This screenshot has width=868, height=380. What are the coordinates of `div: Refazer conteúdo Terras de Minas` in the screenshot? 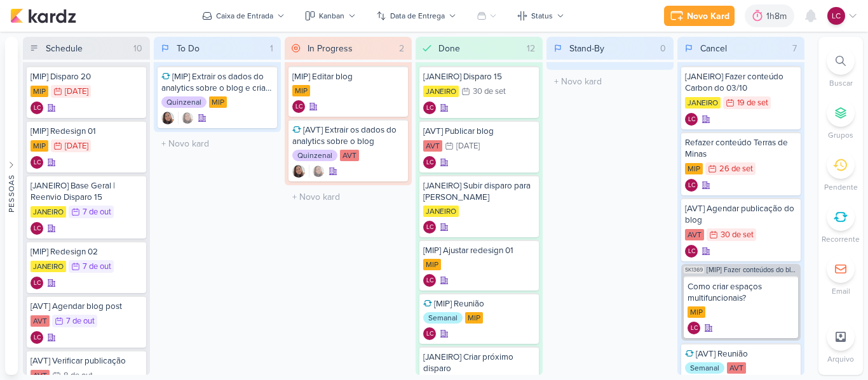 It's located at (741, 149).